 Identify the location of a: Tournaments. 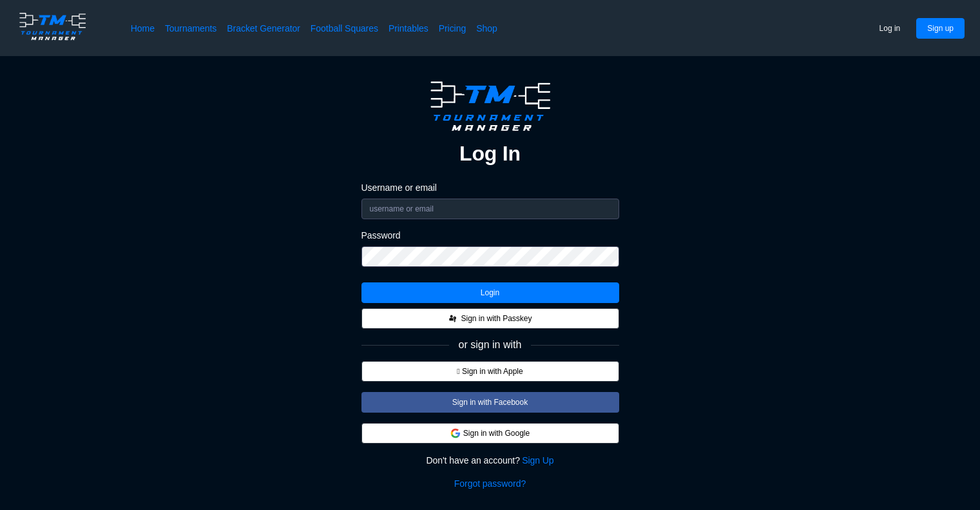
(191, 28).